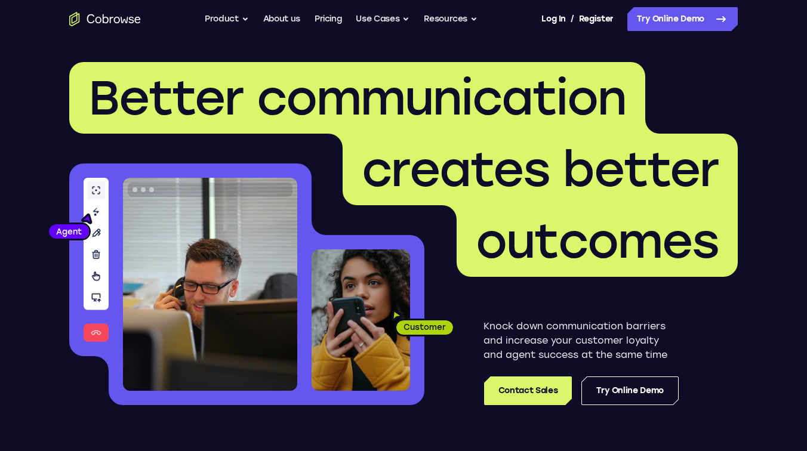 The image size is (807, 451). I want to click on span: creates better, so click(540, 170).